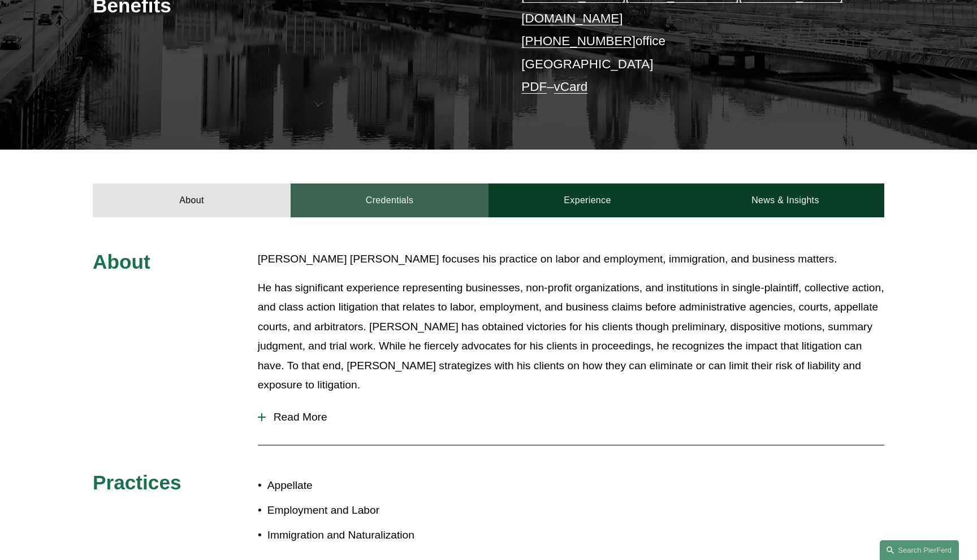 The image size is (977, 560). I want to click on span: Practices, so click(137, 482).